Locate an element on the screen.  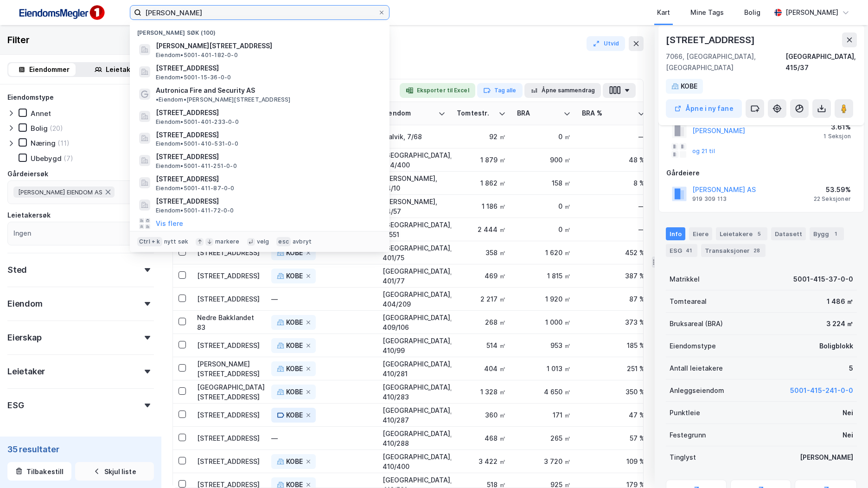
div: Festegrunn is located at coordinates (687, 435).